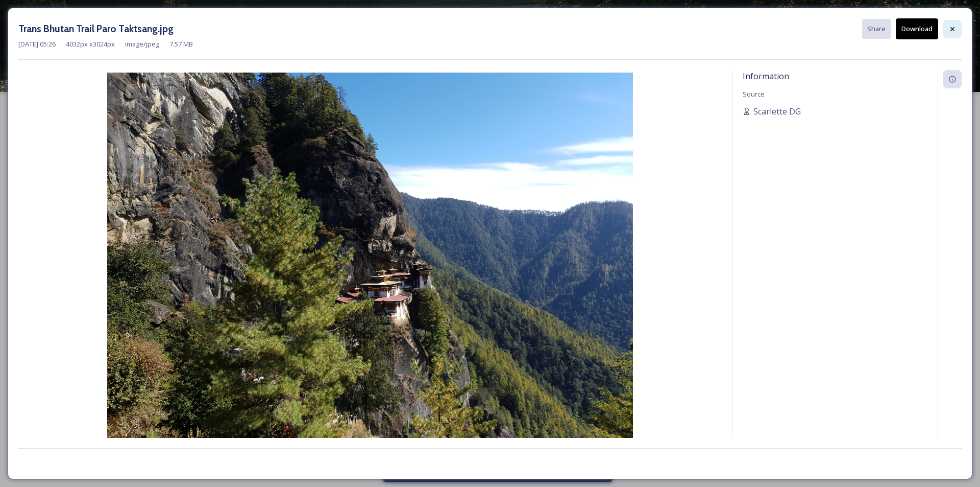  I want to click on h3: Trans Bhutan Trail Paro Taktsang.jpg, so click(96, 29).